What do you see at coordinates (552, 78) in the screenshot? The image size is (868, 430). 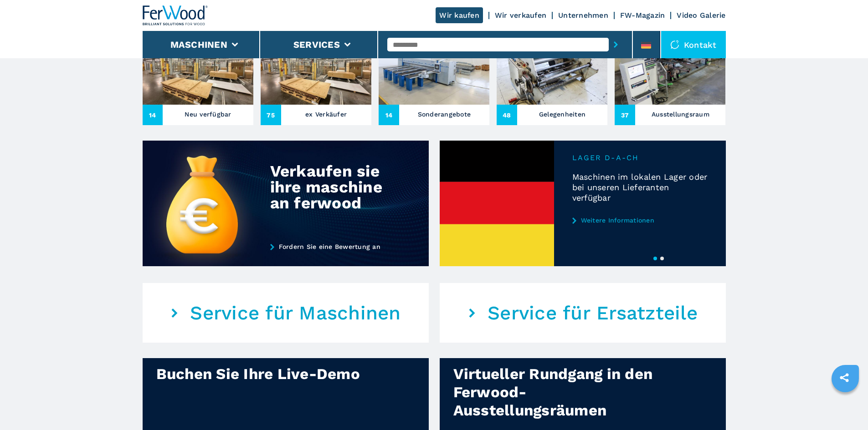 I see `a: Gelegenheiten48Gelegenheiten` at bounding box center [552, 78].